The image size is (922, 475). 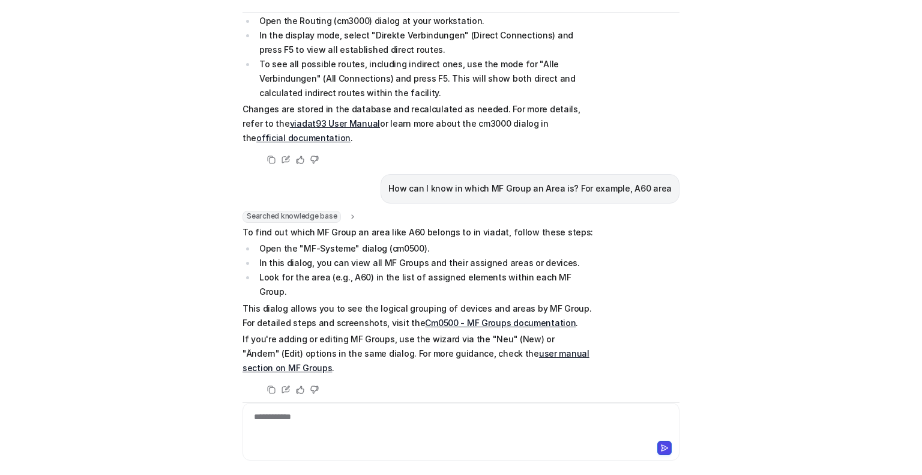 I want to click on li: Look for the area (e.g., A60) in the list of assigned elements within each MF Group., so click(x=424, y=285).